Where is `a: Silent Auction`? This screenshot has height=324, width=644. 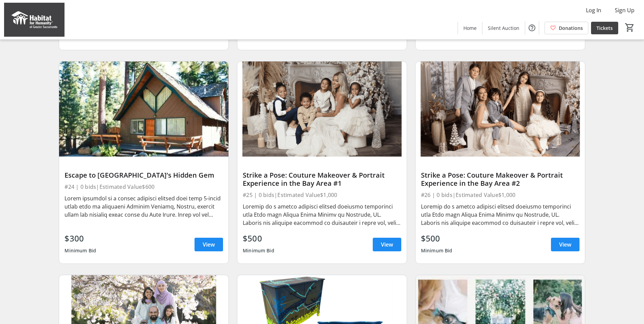 a: Silent Auction is located at coordinates (504, 28).